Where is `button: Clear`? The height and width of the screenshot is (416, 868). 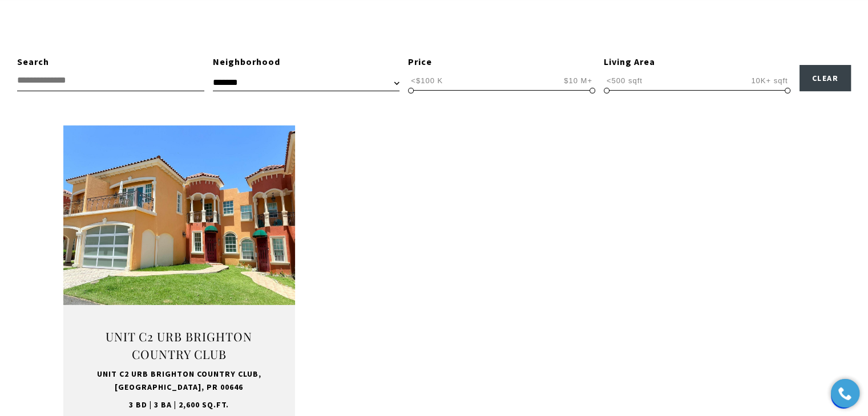 button: Clear is located at coordinates (825, 78).